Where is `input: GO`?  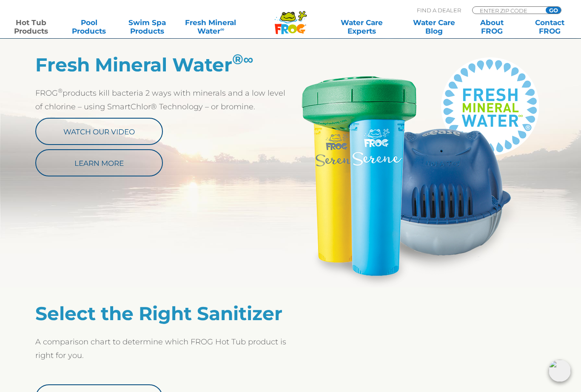
input: GO is located at coordinates (553, 10).